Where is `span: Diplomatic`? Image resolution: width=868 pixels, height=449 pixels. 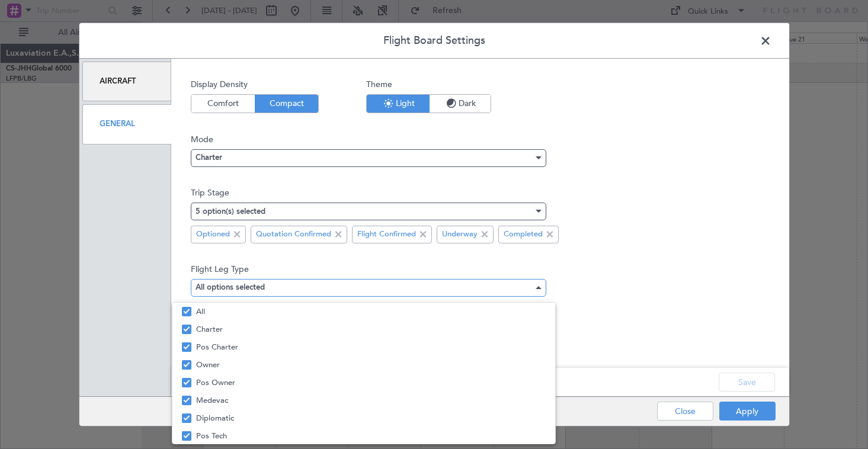
span: Diplomatic is located at coordinates (371, 418).